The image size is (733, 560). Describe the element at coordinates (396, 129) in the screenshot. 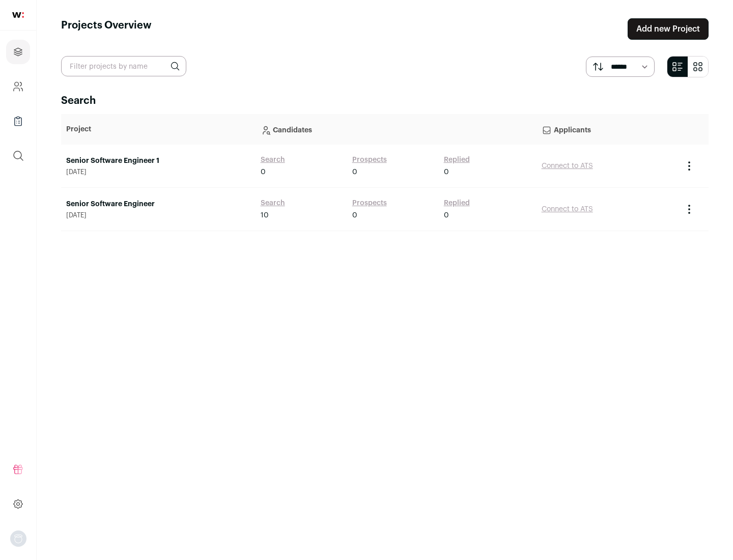

I see `p: Candidates` at that location.